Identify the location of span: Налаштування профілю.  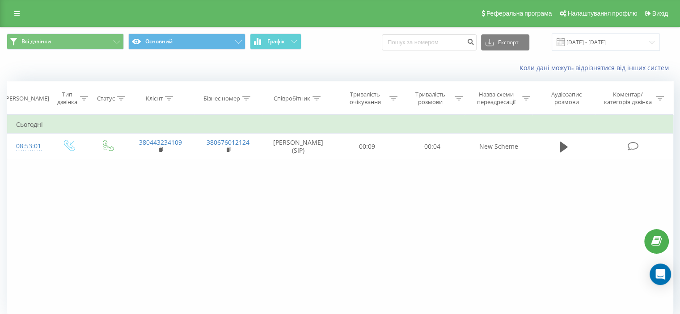
(602, 13).